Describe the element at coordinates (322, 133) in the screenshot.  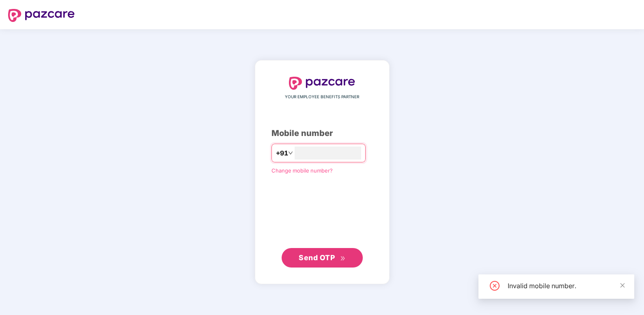
I see `div: Mobile number` at that location.